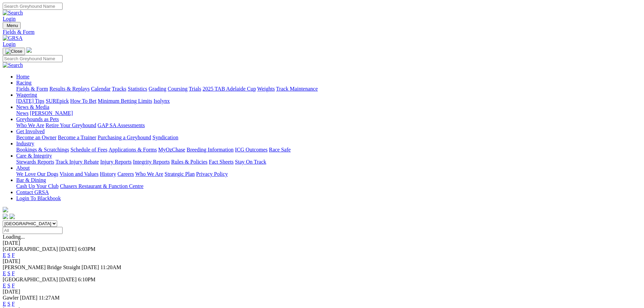  I want to click on a: Statistics, so click(138, 89).